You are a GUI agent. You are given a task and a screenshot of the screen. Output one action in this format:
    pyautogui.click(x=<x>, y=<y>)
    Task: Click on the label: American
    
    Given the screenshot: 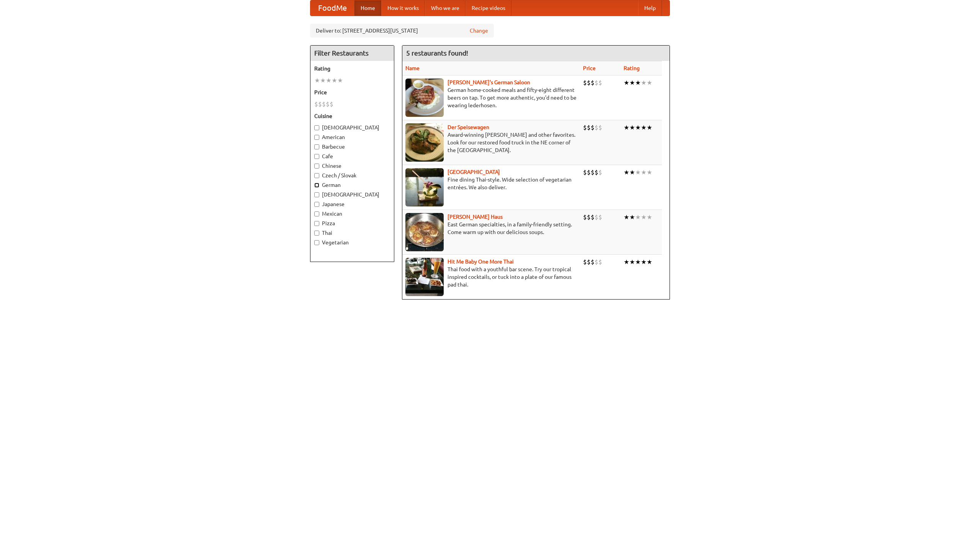 What is the action you would take?
    pyautogui.click(x=352, y=137)
    